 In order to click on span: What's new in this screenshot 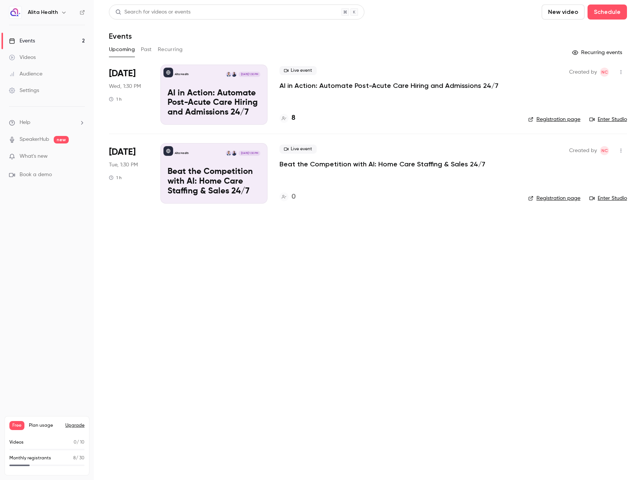, I will do `click(33, 156)`.